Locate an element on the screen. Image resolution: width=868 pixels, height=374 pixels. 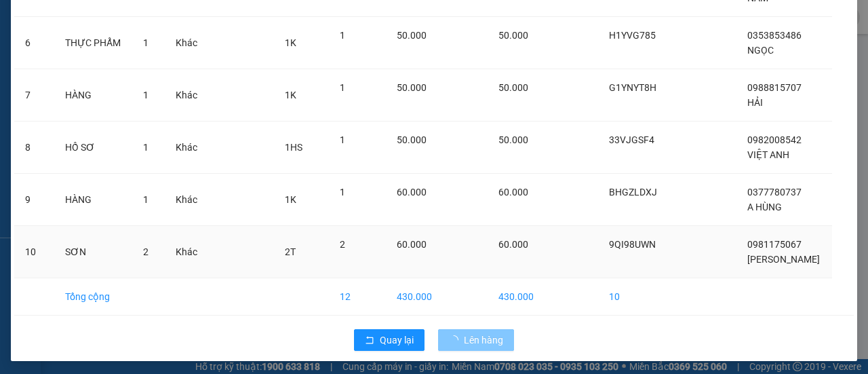
span: 0377780737 is located at coordinates (775, 192).